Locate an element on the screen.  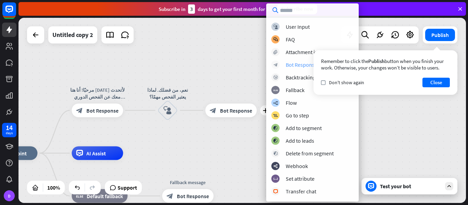
div: 3 is located at coordinates (191, 9).